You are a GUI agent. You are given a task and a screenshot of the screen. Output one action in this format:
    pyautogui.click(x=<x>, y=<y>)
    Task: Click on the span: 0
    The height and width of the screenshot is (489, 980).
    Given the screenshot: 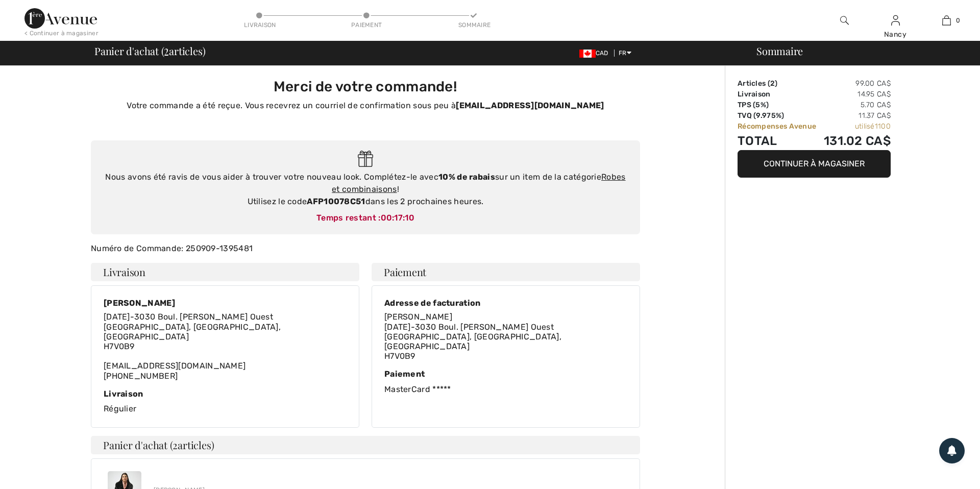 What is the action you would take?
    pyautogui.click(x=958, y=20)
    